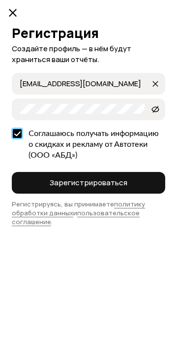 The image size is (177, 339). What do you see at coordinates (94, 144) in the screenshot?
I see `div: Соглашаюсь получать информацию о скидках и рекламу от Автотеки (ООО «АБД»)` at bounding box center [94, 144].